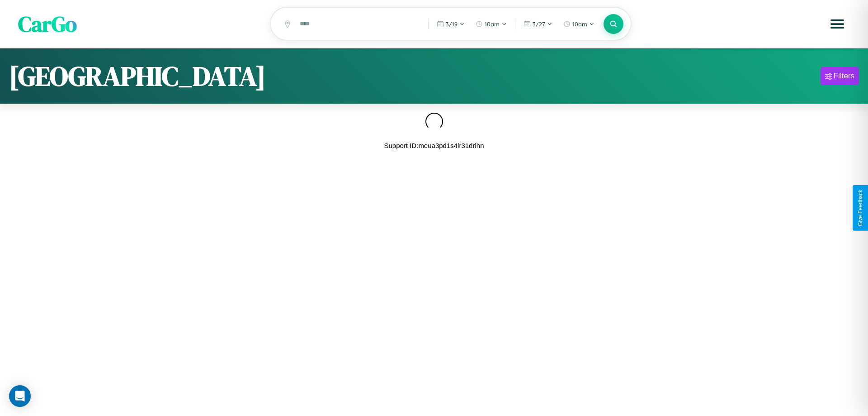  I want to click on p: Support ID: meua3pd1s4lr31drlhn, so click(434, 145).